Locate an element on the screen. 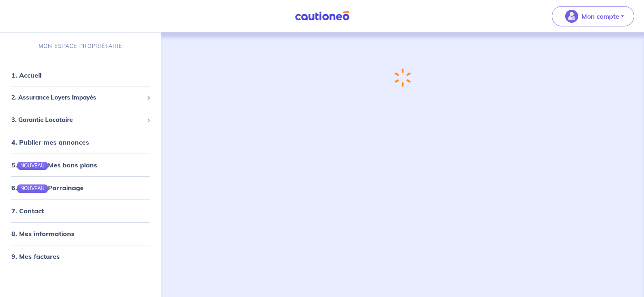 This screenshot has width=644, height=297. button: illu_account_valid_menu.svgMon compte is located at coordinates (593, 16).